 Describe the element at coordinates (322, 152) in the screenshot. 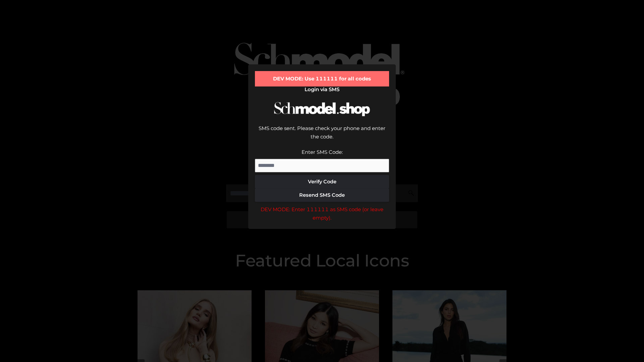

I see `label: Enter SMS Code:` at that location.